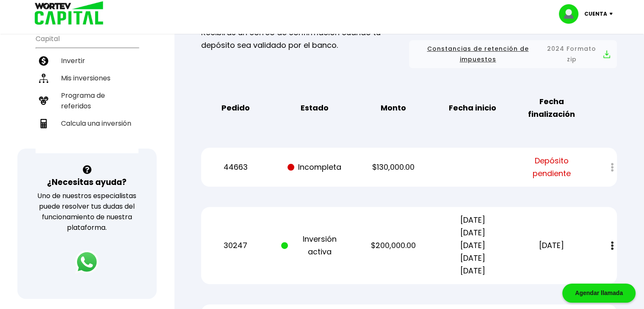  Describe the element at coordinates (235, 167) in the screenshot. I see `p: 44663` at that location.